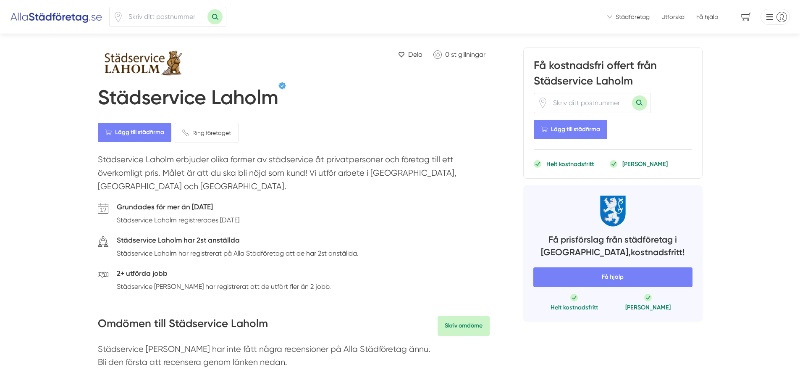  Describe the element at coordinates (224, 274) in the screenshot. I see `h5: 2+ utförda jobb` at that location.